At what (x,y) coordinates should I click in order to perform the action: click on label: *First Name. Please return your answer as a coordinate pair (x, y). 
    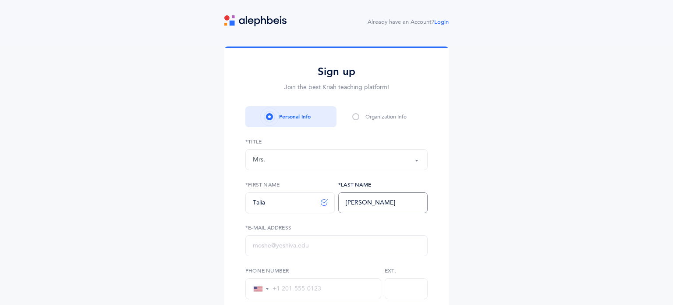
    Looking at the image, I should click on (290, 185).